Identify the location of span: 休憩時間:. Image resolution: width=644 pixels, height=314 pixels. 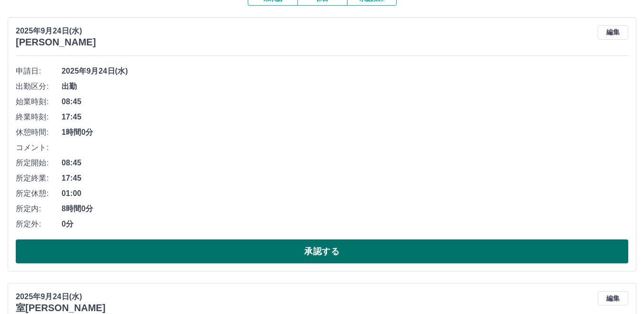
(39, 132).